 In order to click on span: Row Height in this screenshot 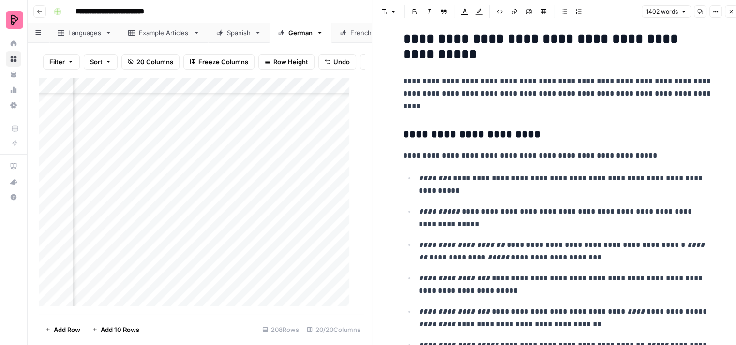, I will do `click(291, 62)`.